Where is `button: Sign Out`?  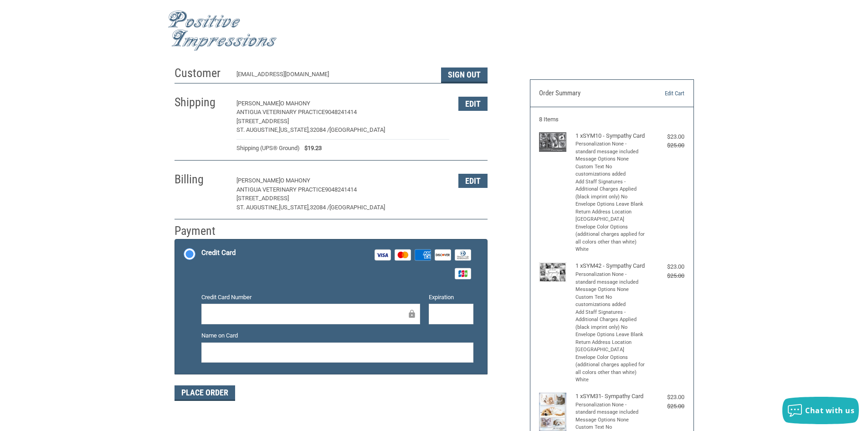 button: Sign Out is located at coordinates (465, 75).